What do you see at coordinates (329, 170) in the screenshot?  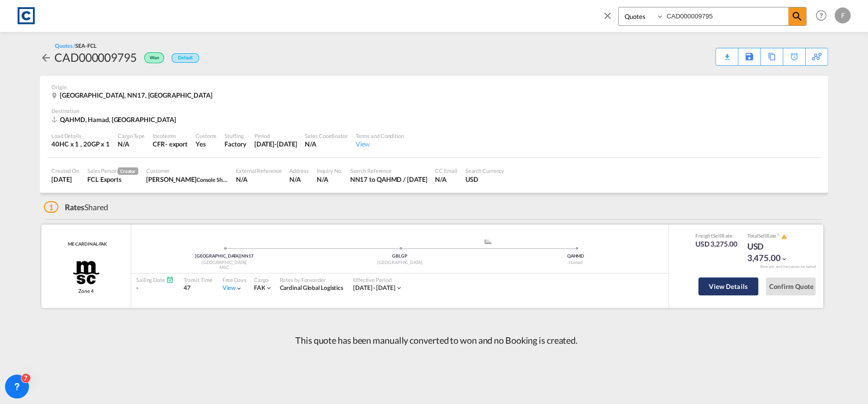 I see `div: Inquiry No.` at bounding box center [329, 170].